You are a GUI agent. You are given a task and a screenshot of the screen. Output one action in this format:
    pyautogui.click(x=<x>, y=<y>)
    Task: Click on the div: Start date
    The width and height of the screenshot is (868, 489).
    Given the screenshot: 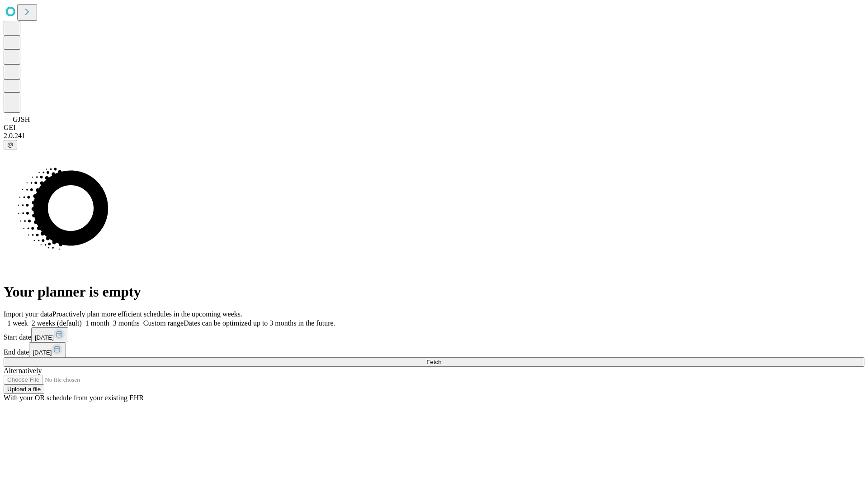 What is the action you would take?
    pyautogui.click(x=434, y=334)
    